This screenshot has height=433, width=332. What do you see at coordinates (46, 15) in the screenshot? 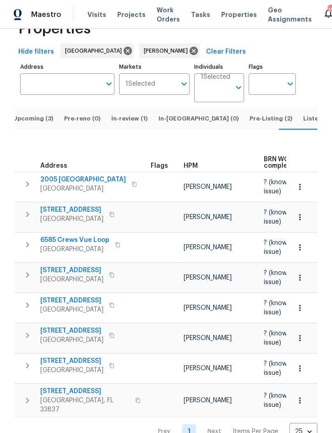
I see `span: Maestro` at bounding box center [46, 15].